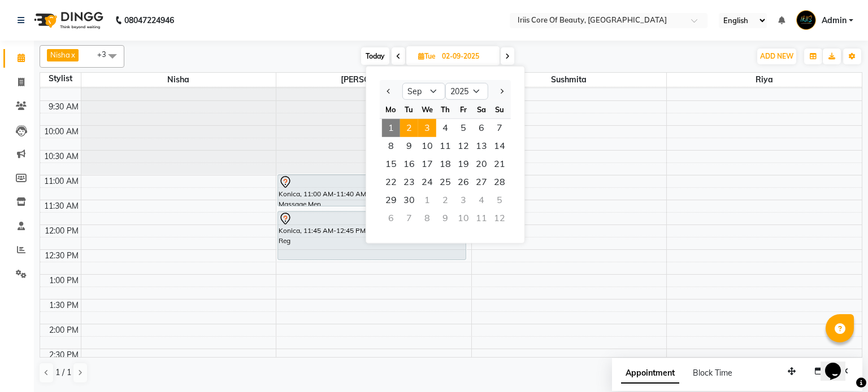  I want to click on span: 28, so click(499, 183).